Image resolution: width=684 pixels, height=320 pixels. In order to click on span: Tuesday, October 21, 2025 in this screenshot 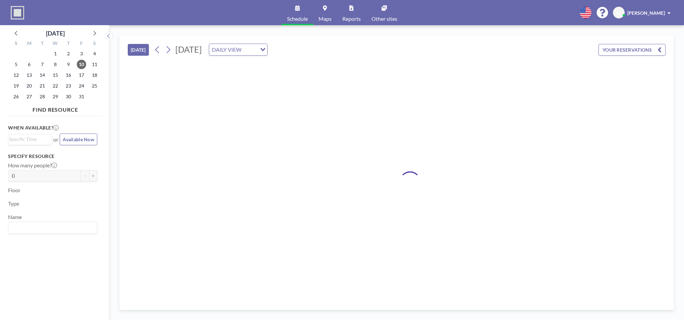, I will do `click(42, 86)`.